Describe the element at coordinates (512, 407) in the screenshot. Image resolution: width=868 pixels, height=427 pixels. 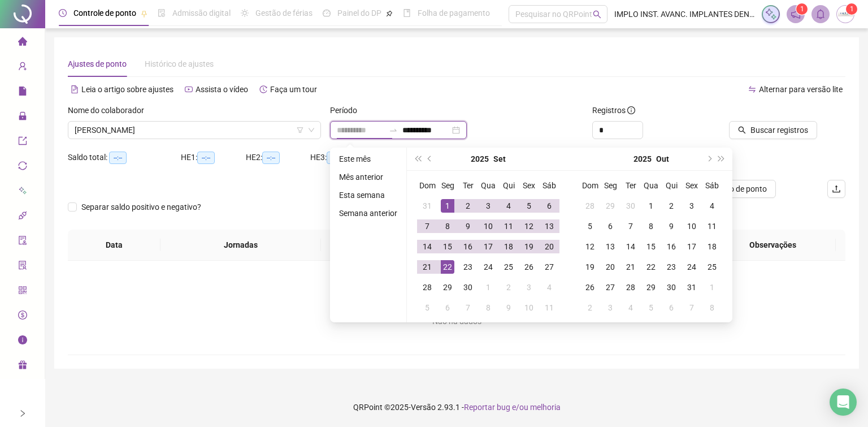
I see `span: Reportar bug e/ou melhoria` at that location.